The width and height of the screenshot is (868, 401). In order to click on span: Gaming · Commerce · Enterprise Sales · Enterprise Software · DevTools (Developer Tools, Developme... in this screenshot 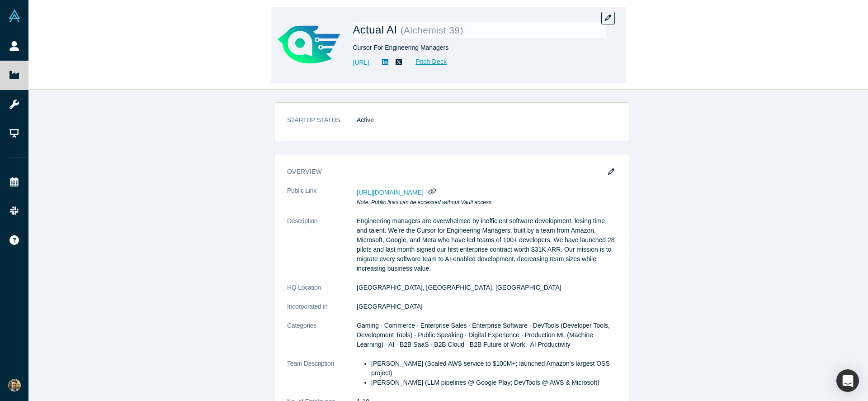, I will do `click(483, 335)`.